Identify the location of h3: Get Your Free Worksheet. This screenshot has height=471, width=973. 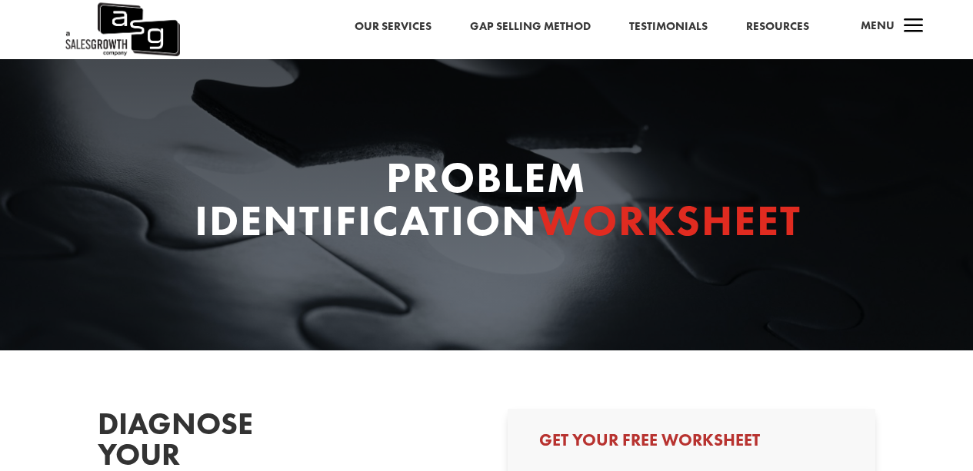
(691, 444).